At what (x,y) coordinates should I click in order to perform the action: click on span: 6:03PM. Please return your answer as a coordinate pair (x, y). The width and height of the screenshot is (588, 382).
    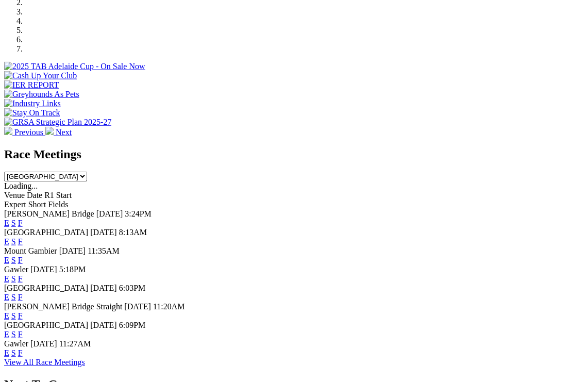
    Looking at the image, I should click on (133, 288).